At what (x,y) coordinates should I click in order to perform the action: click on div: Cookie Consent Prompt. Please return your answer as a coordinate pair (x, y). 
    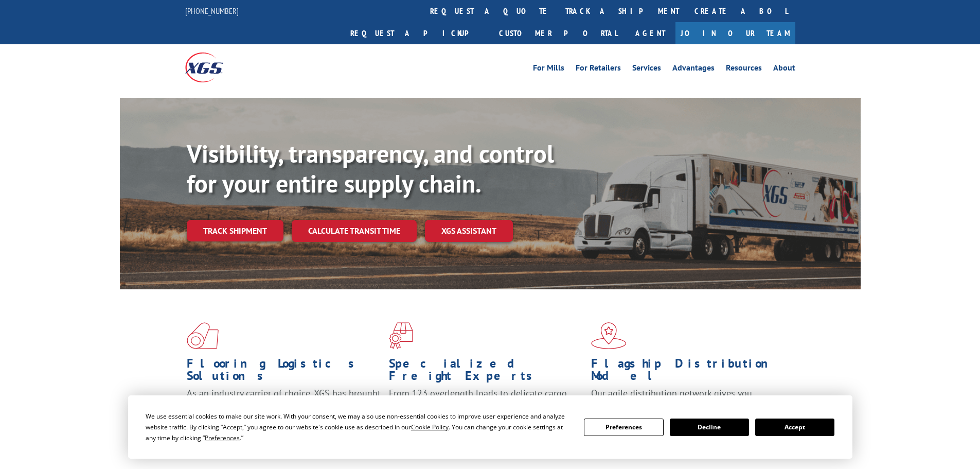
    Looking at the image, I should click on (490, 427).